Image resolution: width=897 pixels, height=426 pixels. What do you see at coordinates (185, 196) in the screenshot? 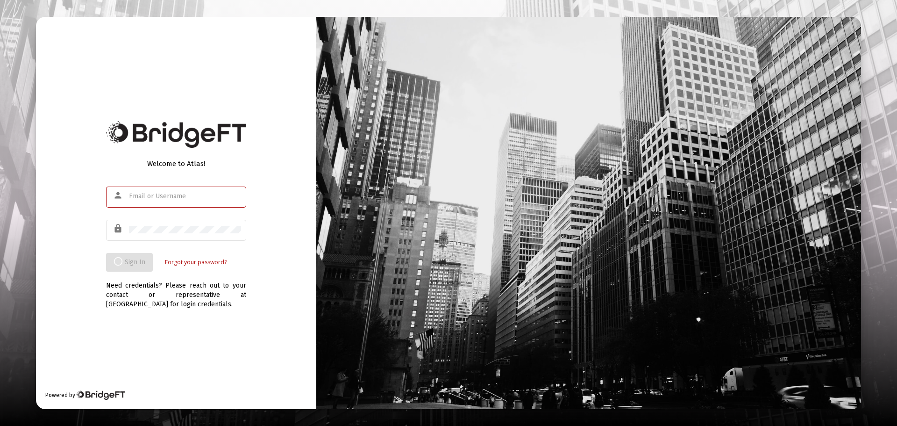
I see `input: Email or Username` at bounding box center [185, 196].